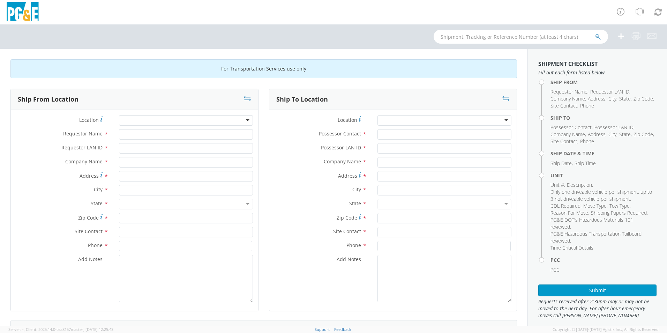 The width and height of the screenshot is (667, 333). I want to click on span: Server: -, so click(16, 329).